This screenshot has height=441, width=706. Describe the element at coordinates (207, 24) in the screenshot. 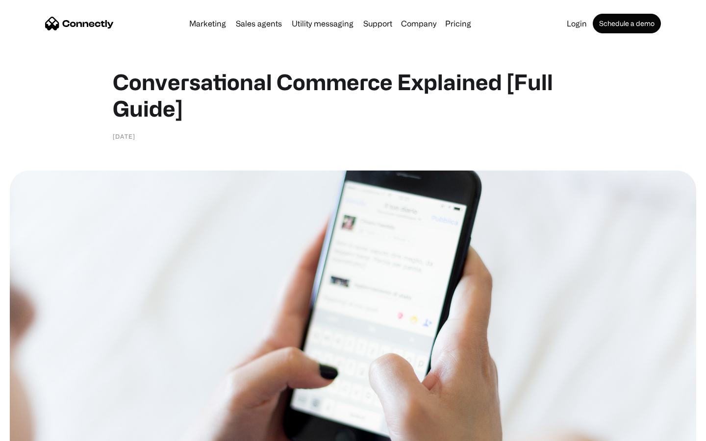

I see `a: Marketing` at that location.